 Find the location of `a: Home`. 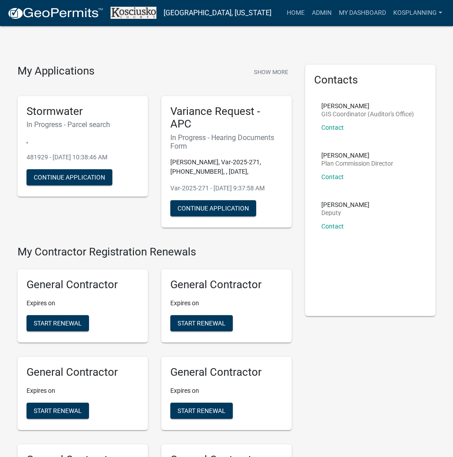

a: Home is located at coordinates (296, 13).